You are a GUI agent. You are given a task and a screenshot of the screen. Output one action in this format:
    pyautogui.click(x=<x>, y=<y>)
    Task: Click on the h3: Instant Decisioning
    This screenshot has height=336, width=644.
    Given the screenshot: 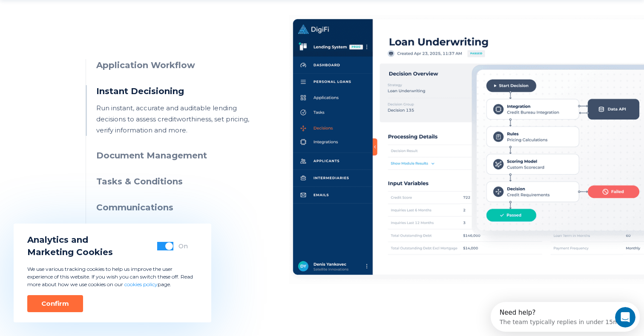 What is the action you would take?
    pyautogui.click(x=173, y=91)
    